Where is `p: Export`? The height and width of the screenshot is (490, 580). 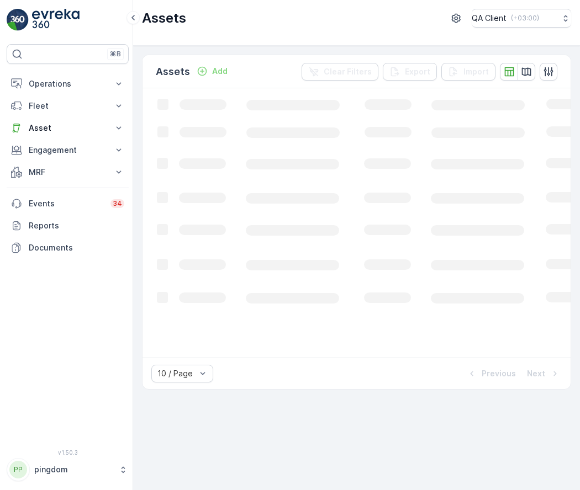 p: Export is located at coordinates (417, 72).